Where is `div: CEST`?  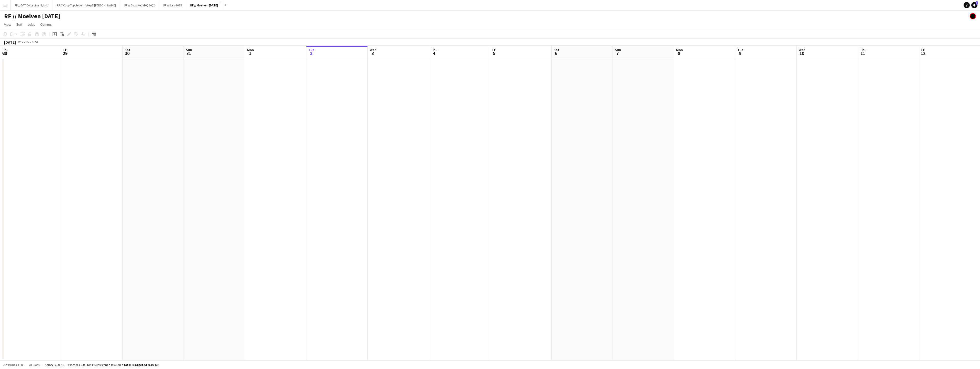
div: CEST is located at coordinates (35, 42).